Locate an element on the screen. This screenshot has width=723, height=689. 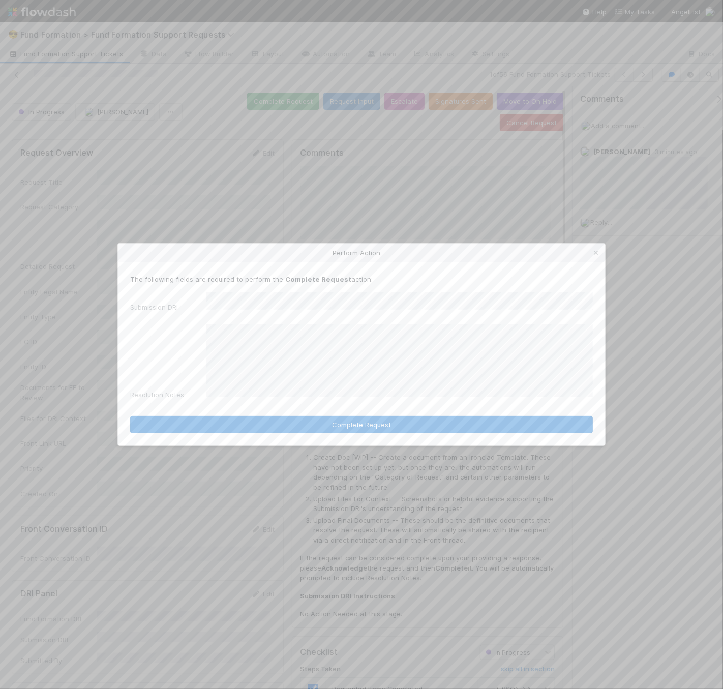
p: The following fields are required to perform the action: is located at coordinates (362, 279).